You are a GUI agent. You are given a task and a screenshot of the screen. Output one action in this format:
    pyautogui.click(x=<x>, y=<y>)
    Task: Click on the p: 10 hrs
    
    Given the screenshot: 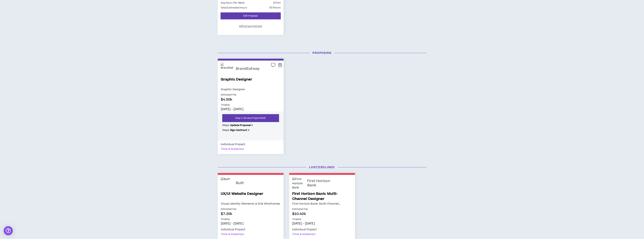 What is the action you would take?
    pyautogui.click(x=277, y=3)
    